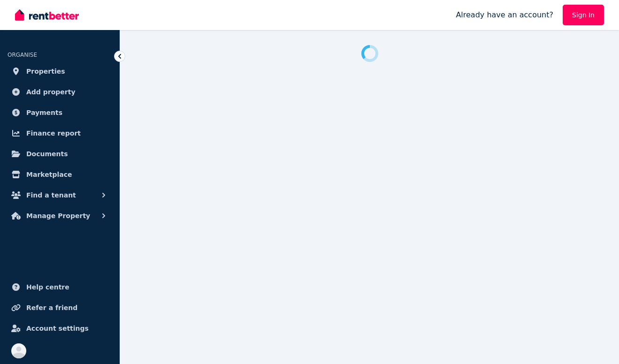 The width and height of the screenshot is (619, 364). I want to click on a: Sign In, so click(583, 15).